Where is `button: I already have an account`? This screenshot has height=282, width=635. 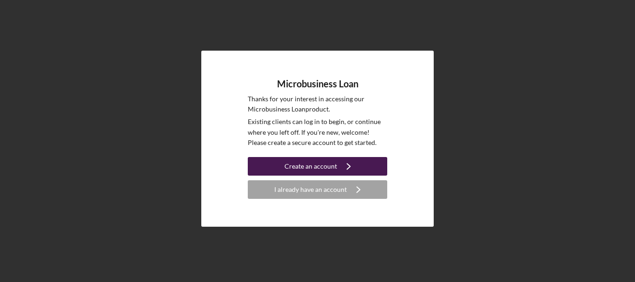
button: I already have an account is located at coordinates (317, 190).